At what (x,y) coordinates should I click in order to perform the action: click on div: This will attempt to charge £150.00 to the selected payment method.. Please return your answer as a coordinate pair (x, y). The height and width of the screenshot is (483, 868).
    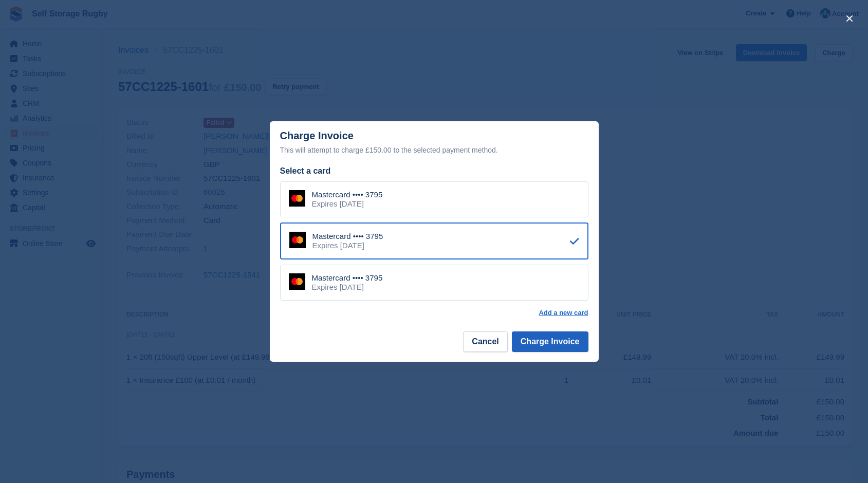
    Looking at the image, I should click on (434, 150).